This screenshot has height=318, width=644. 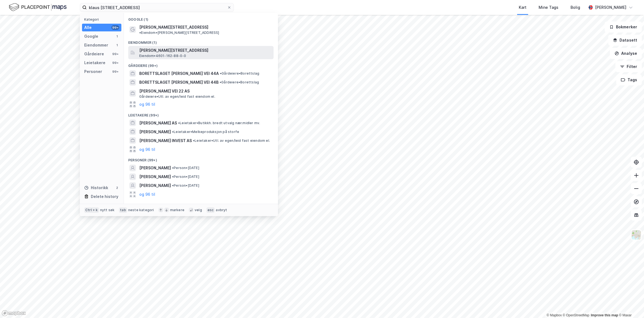 I want to click on div: Kart, so click(x=522, y=8).